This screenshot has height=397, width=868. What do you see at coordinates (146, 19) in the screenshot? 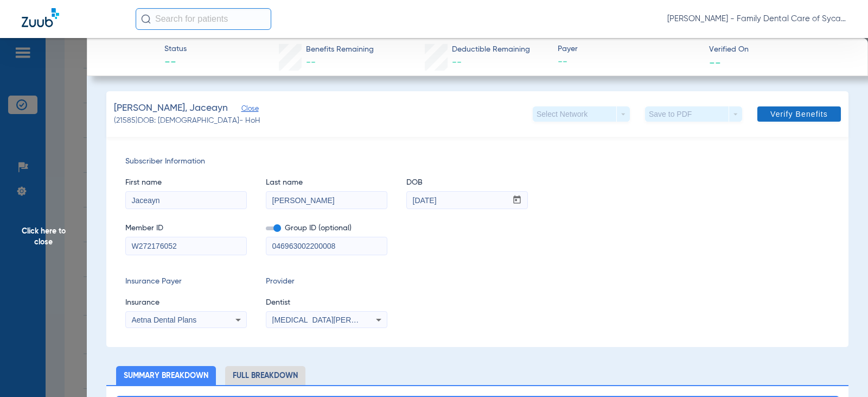
I see `img: Search Icon` at bounding box center [146, 19].